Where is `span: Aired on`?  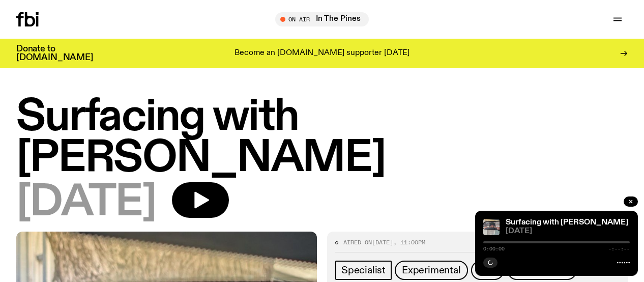 span: Aired on is located at coordinates (358, 242).